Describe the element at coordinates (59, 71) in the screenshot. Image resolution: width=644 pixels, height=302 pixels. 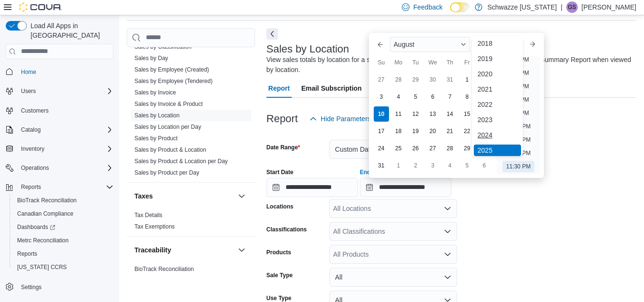
I see `button: Home` at that location.